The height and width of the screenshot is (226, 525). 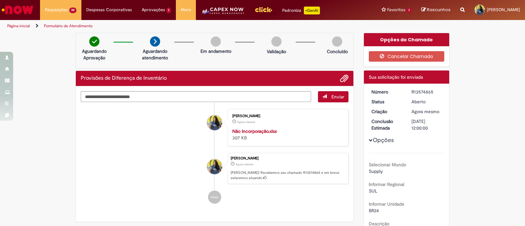 I want to click on p: Em andamento, so click(x=216, y=51).